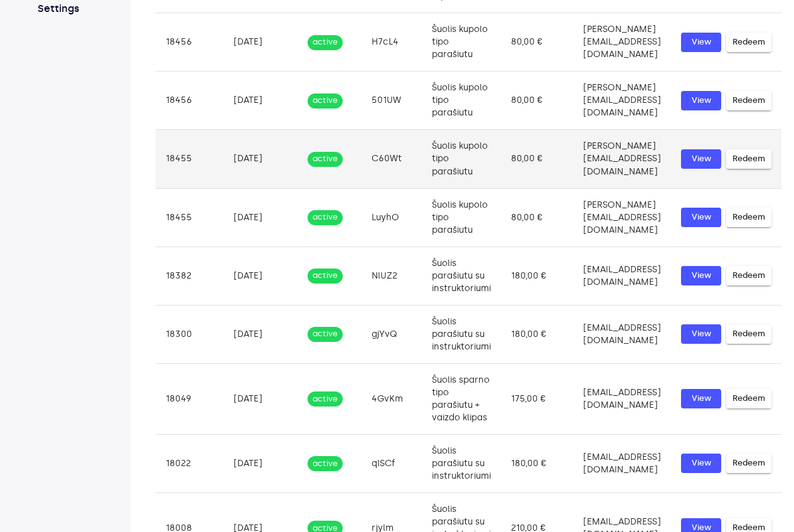 This screenshot has height=532, width=794. I want to click on td: 18049, so click(190, 398).